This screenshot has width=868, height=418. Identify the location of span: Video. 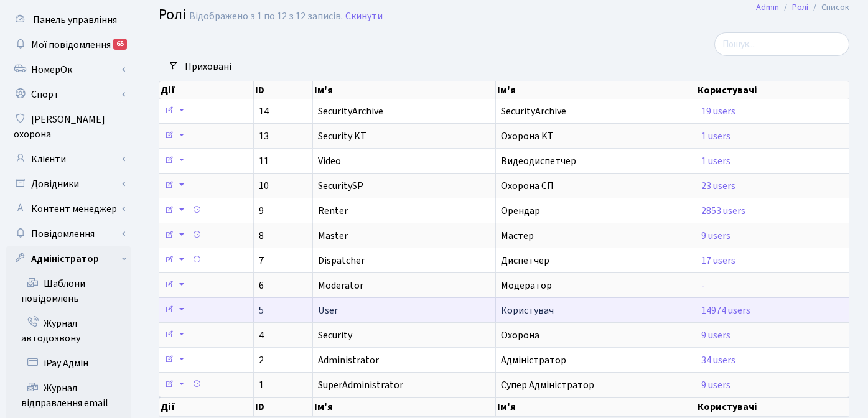
(329, 161).